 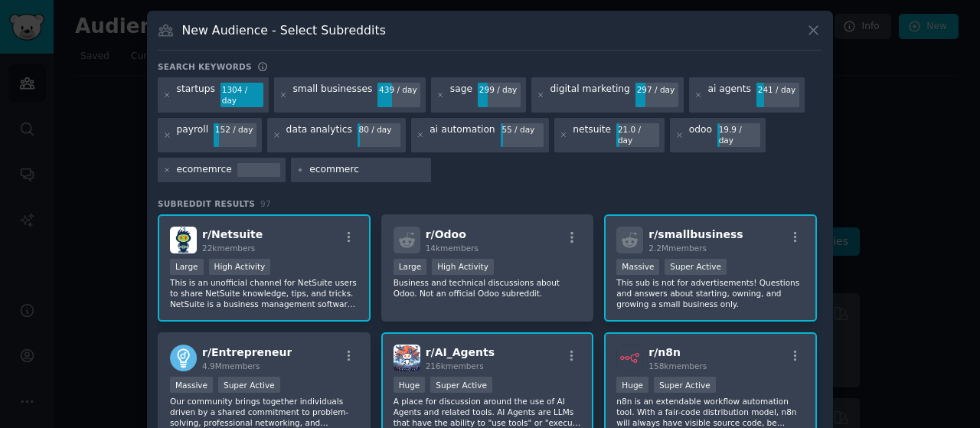 I want to click on img: Netsuite, so click(x=183, y=239).